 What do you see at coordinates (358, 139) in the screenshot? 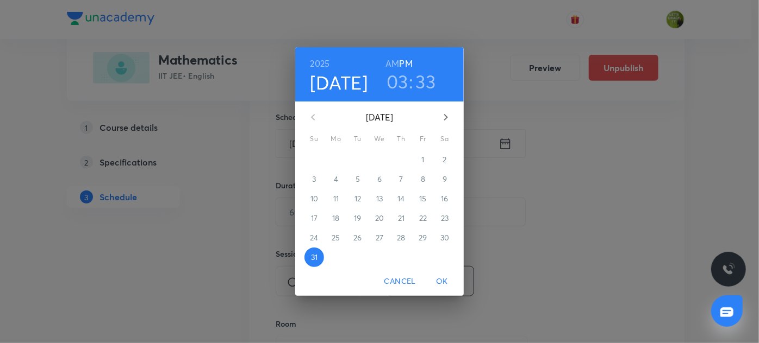
I see `span: Tu` at bounding box center [358, 139].